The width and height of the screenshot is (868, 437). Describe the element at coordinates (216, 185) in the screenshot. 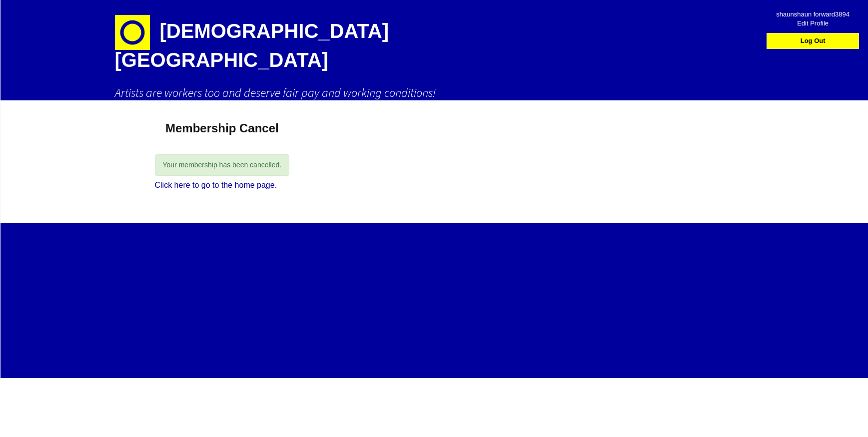

I see `a: Click here to go to the home page.` at that location.